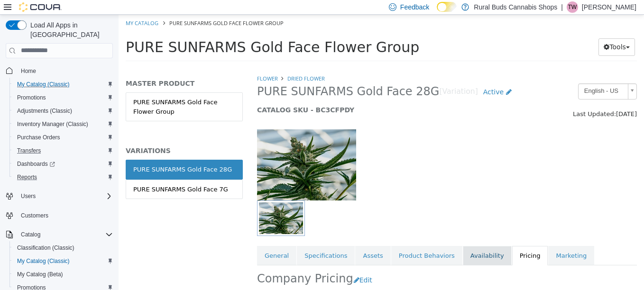 The height and width of the screenshot is (290, 644). I want to click on h5: MASTER PRODUCT, so click(66, 69).